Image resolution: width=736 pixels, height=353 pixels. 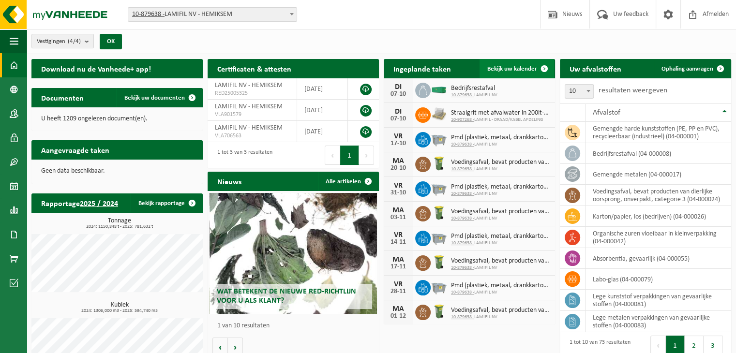 What do you see at coordinates (633, 90) in the screenshot?
I see `label: resultaten weergeven` at bounding box center [633, 90].